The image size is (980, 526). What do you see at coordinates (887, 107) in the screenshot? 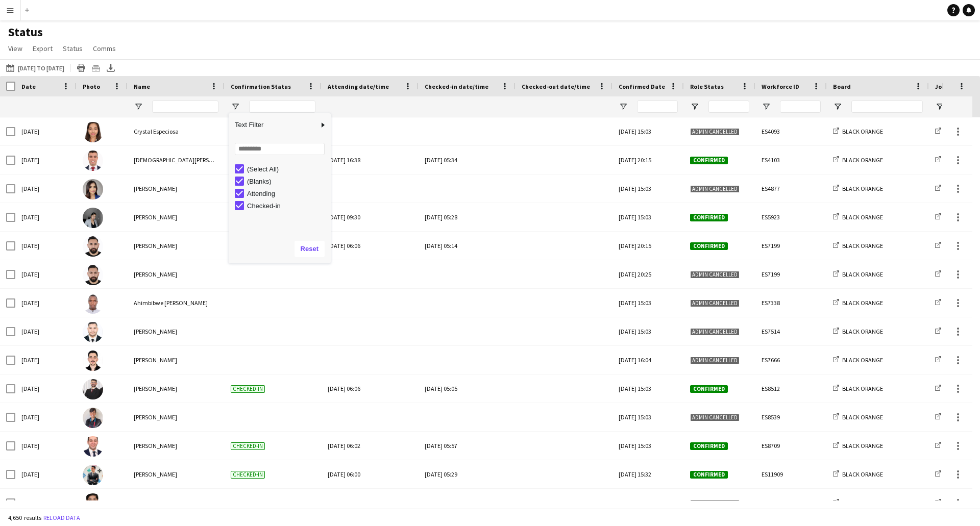
I see `input: Board Filter Input` at bounding box center [887, 107].